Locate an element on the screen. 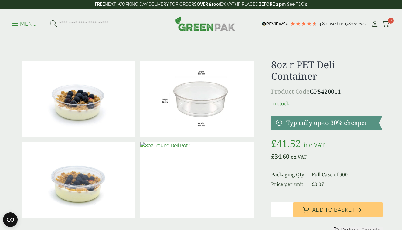 Image resolution: width=402 pixels, height=230 pixels. bdi: 41.52 is located at coordinates (286, 143).